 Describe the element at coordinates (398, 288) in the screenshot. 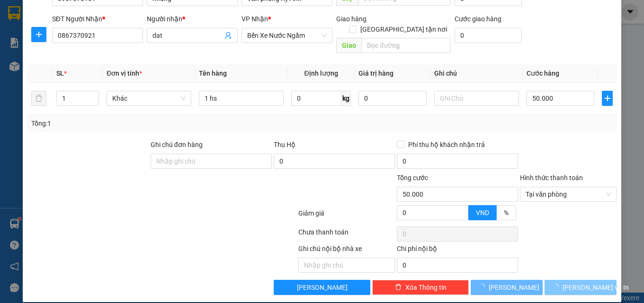

I see `span: delete` at that location.